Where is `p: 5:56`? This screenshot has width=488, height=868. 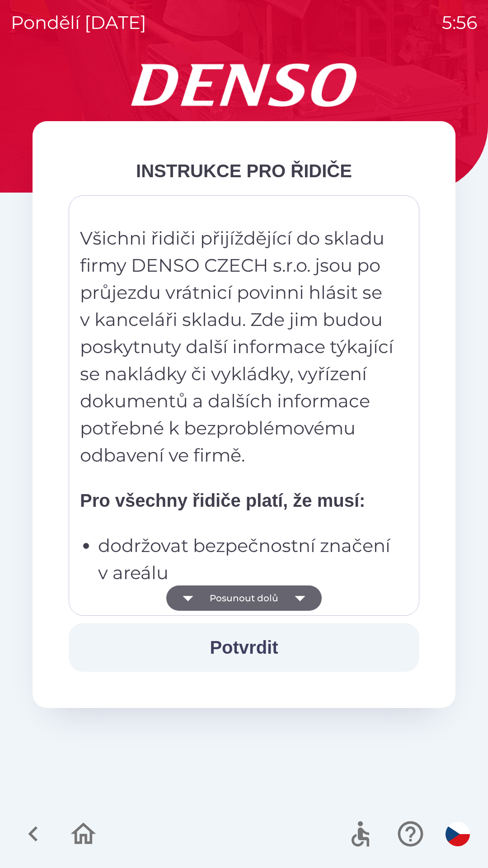
p: 5:56 is located at coordinates (460, 22).